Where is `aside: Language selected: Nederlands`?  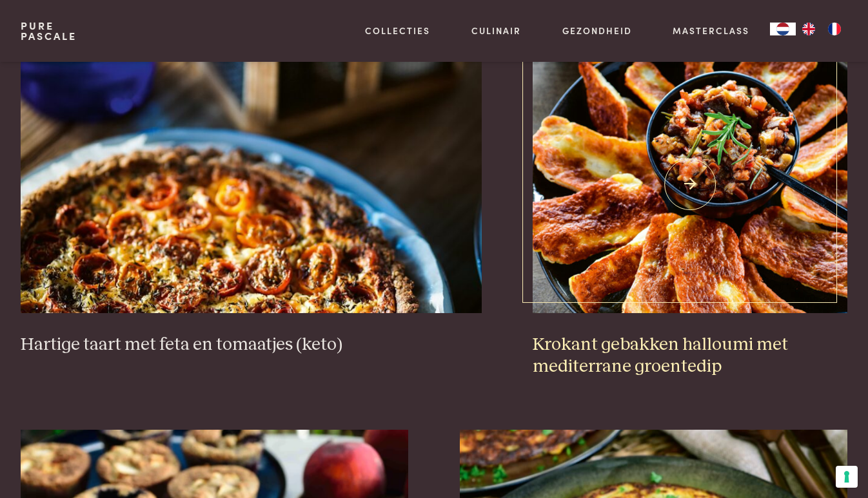
aside: Language selected: Nederlands is located at coordinates (808, 29).